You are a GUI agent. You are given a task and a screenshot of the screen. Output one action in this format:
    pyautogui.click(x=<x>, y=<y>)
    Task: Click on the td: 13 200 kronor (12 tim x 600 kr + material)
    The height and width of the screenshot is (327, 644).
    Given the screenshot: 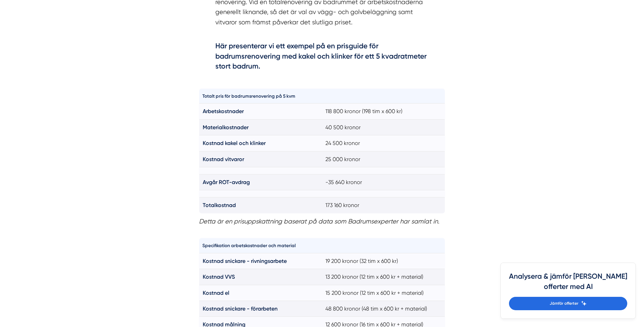 What is the action you would take?
    pyautogui.click(x=384, y=277)
    